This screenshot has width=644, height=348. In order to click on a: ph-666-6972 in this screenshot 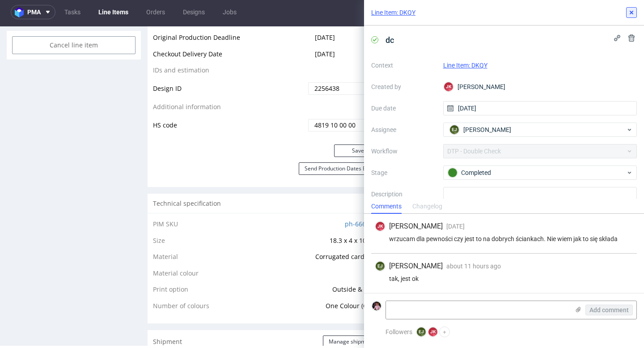, I will do `click(363, 197)`.